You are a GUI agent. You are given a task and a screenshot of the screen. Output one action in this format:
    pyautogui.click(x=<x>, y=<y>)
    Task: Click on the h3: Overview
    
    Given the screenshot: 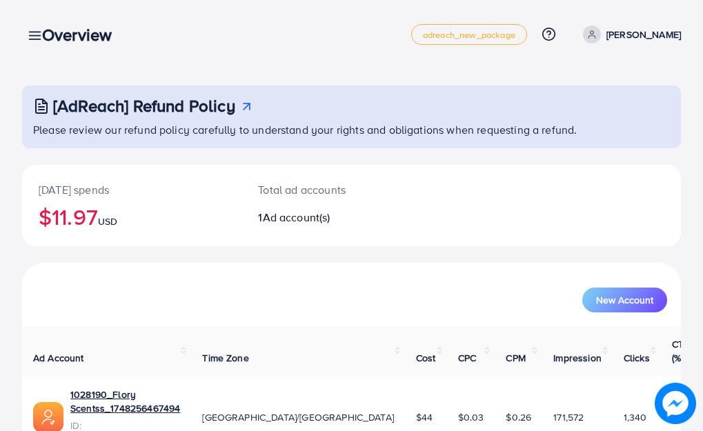 What is the action you would take?
    pyautogui.click(x=82, y=34)
    